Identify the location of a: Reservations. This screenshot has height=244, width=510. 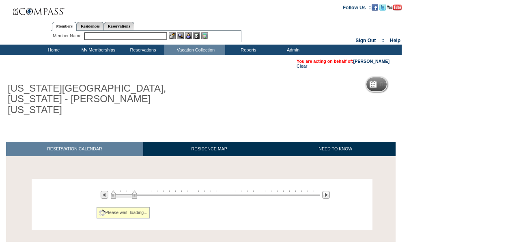
(119, 26).